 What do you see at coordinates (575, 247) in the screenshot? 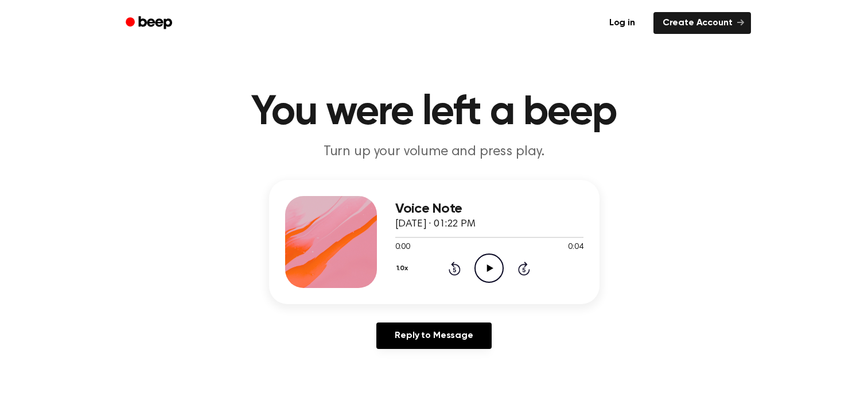
I see `span: 0:04` at bounding box center [575, 247].